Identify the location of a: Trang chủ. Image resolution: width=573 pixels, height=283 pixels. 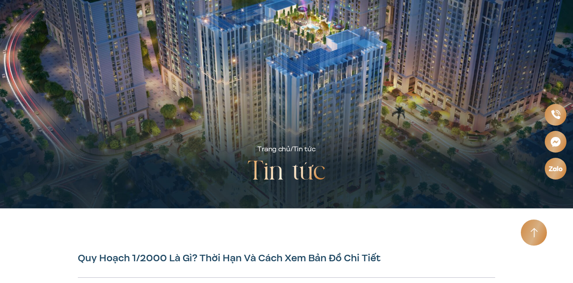
(274, 149).